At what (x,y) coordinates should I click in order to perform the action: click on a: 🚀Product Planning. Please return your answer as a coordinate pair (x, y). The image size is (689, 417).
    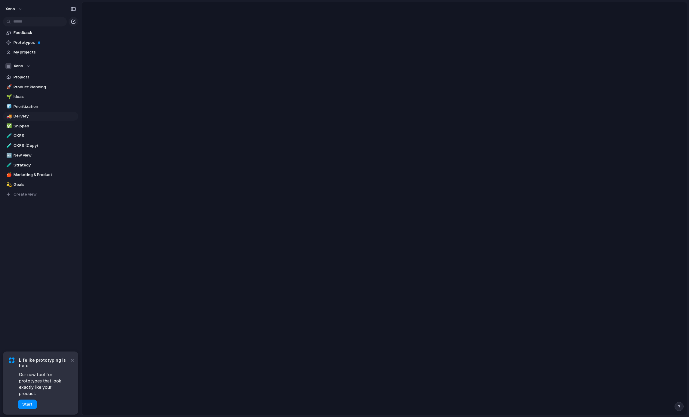
    Looking at the image, I should click on (41, 87).